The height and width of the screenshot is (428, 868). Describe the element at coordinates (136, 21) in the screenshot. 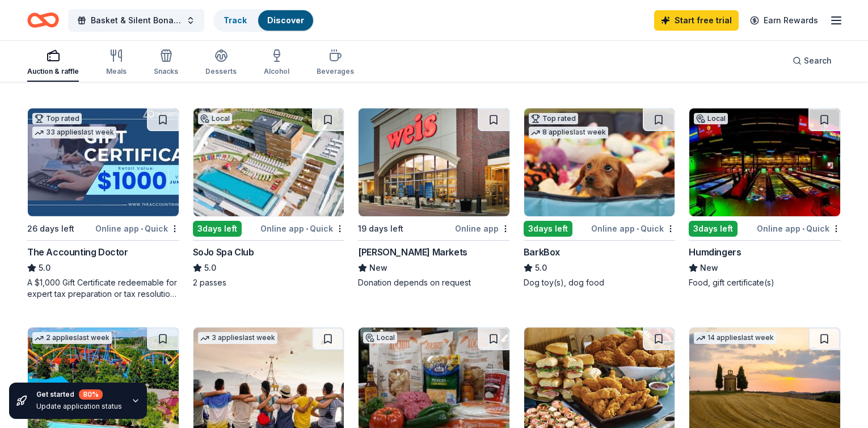

I see `span: Basket & Silent Bonanza` at that location.